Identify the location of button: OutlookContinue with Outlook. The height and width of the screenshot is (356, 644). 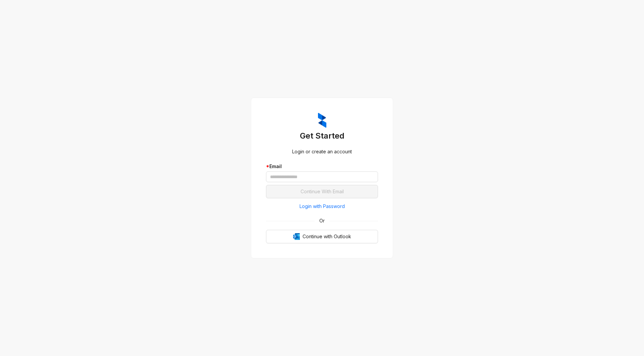
(322, 236).